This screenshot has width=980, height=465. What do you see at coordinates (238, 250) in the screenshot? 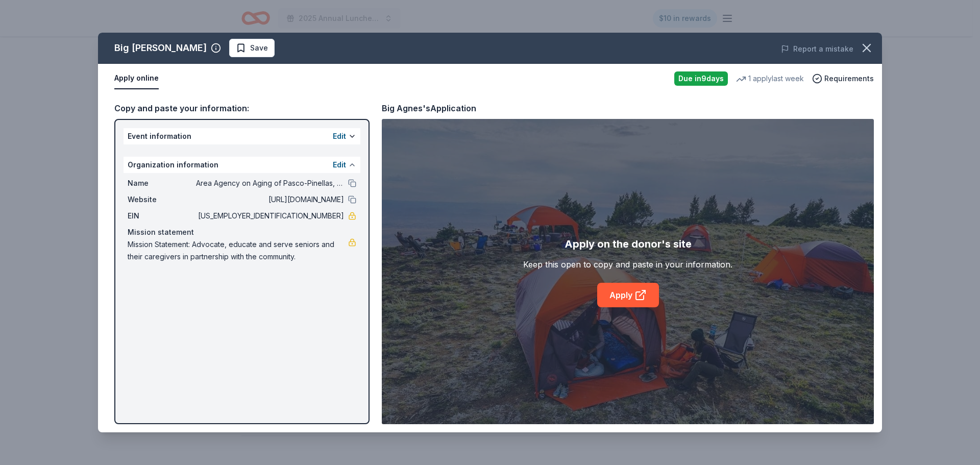
I see `span: Mission Statement: Advocate, educate and serve seniors and their caregivers in partnership with t...` at bounding box center [238, 250].